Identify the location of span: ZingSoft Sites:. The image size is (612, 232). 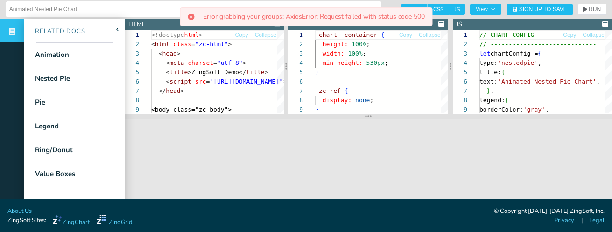
(27, 220).